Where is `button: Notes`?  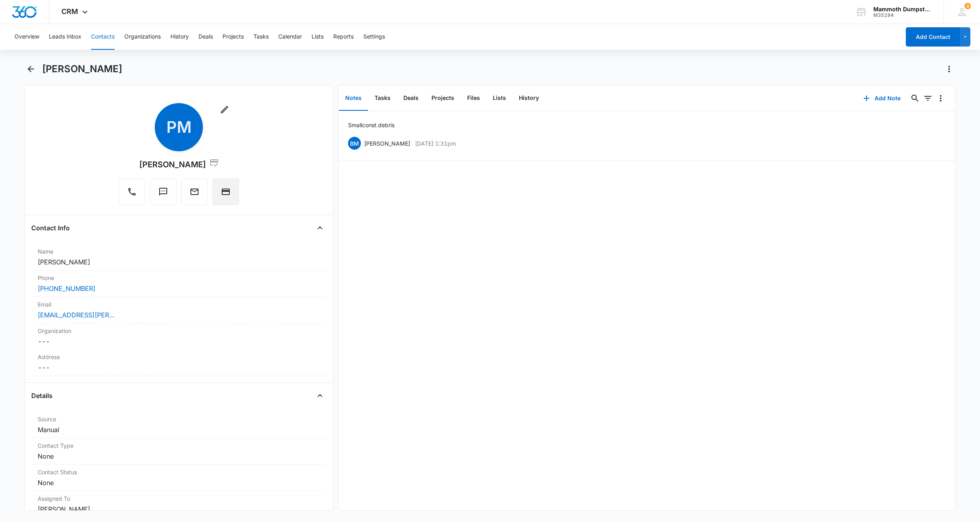
button: Notes is located at coordinates (354, 98).